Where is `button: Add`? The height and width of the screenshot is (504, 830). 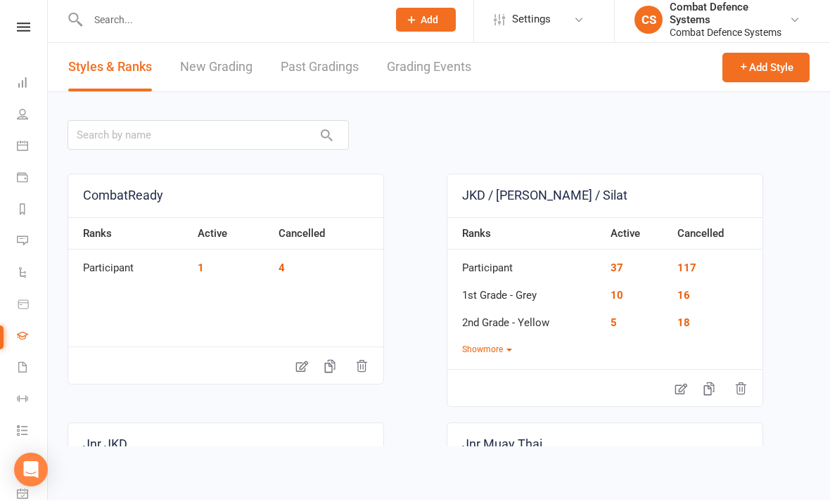 button: Add is located at coordinates (426, 24).